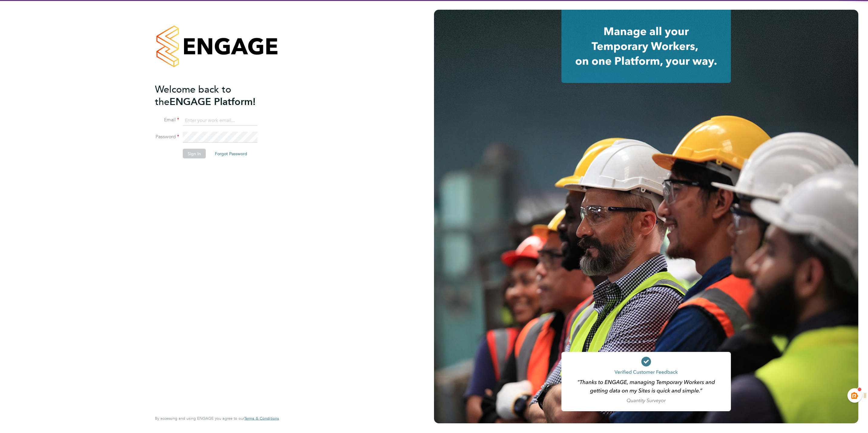  What do you see at coordinates (214, 96) in the screenshot?
I see `h2: ENGAGE Platform!` at bounding box center [214, 96].